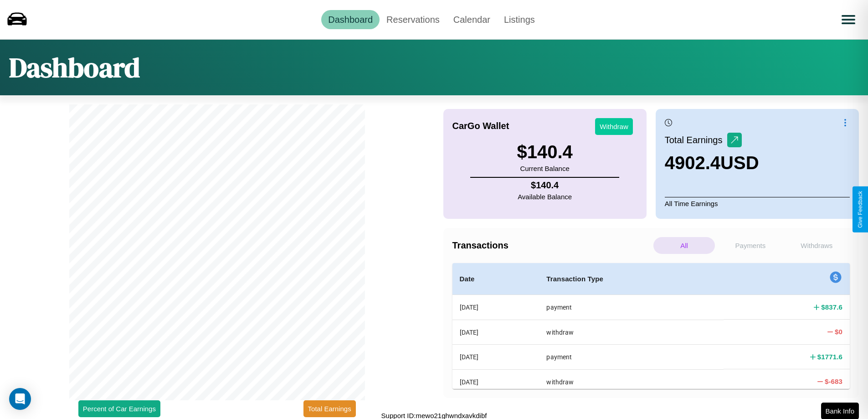  What do you see at coordinates (472, 20) in the screenshot?
I see `a: Calendar` at bounding box center [472, 20].